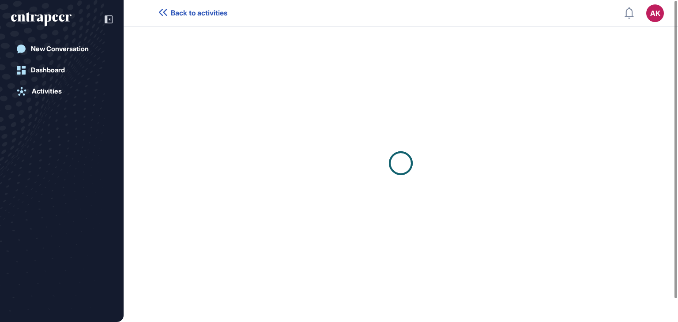 Image resolution: width=678 pixels, height=322 pixels. I want to click on div: entrapeer-logo, so click(41, 19).